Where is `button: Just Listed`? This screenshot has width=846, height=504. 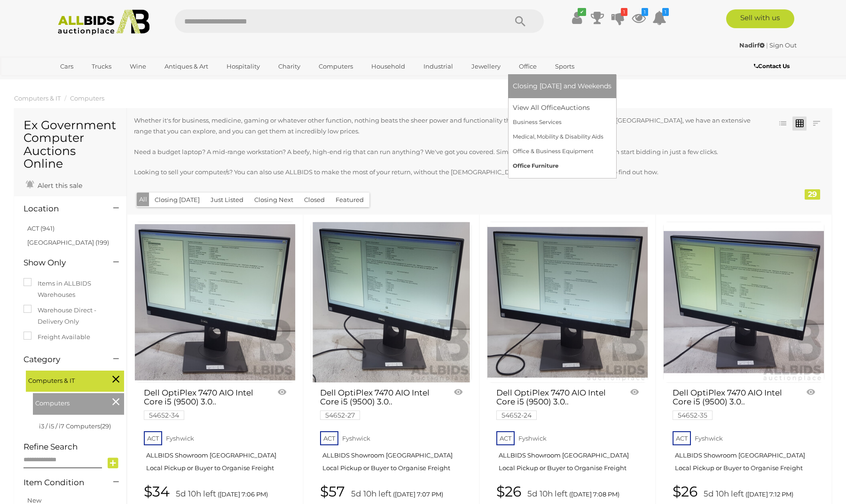 button: Just Listed is located at coordinates (227, 199).